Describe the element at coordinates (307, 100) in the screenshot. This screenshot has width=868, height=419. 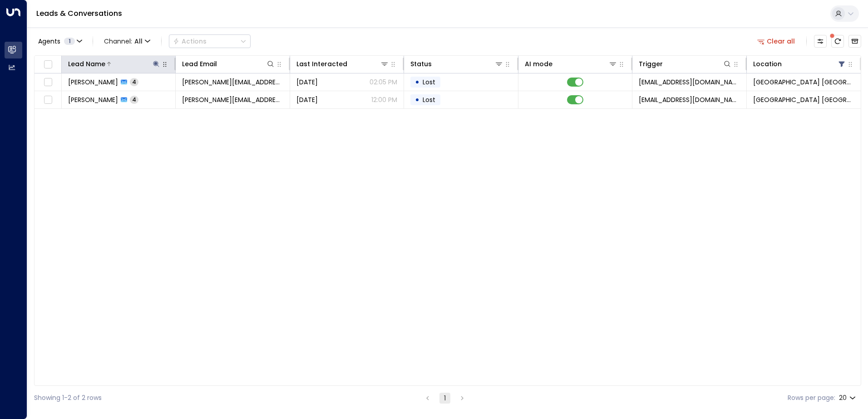
I see `span: Aug 31, 2025` at that location.